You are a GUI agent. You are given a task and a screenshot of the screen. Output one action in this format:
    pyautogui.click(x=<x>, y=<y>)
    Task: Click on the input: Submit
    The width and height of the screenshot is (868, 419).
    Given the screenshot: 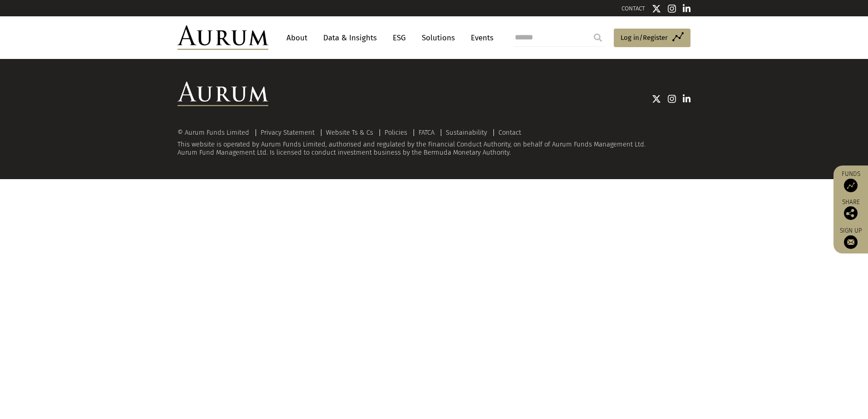 What is the action you would take?
    pyautogui.click(x=598, y=38)
    